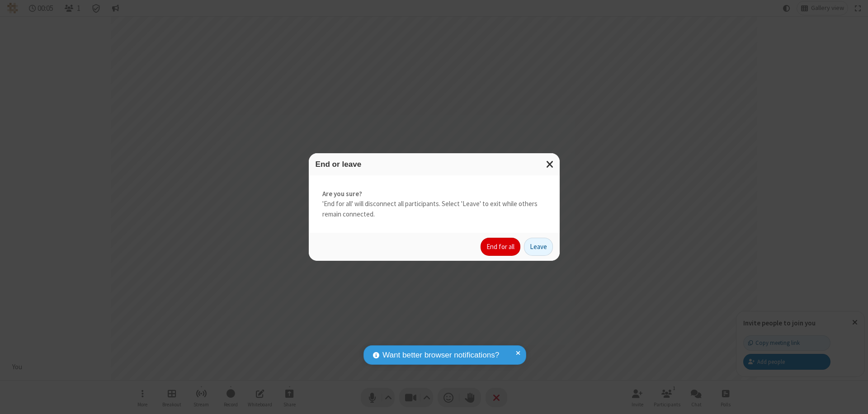 This screenshot has height=414, width=868. Describe the element at coordinates (441, 355) in the screenshot. I see `span: Want better browser notifications?` at that location.